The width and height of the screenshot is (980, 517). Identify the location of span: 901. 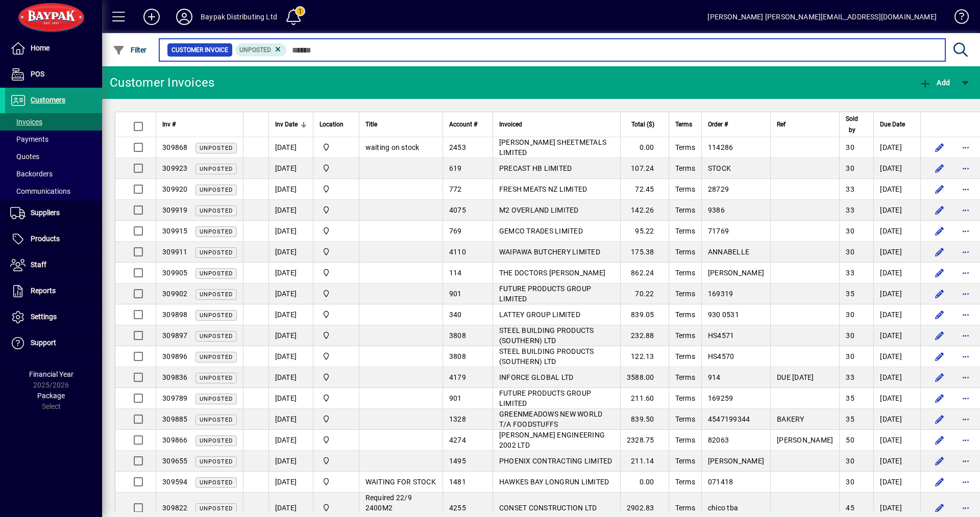
(455, 294).